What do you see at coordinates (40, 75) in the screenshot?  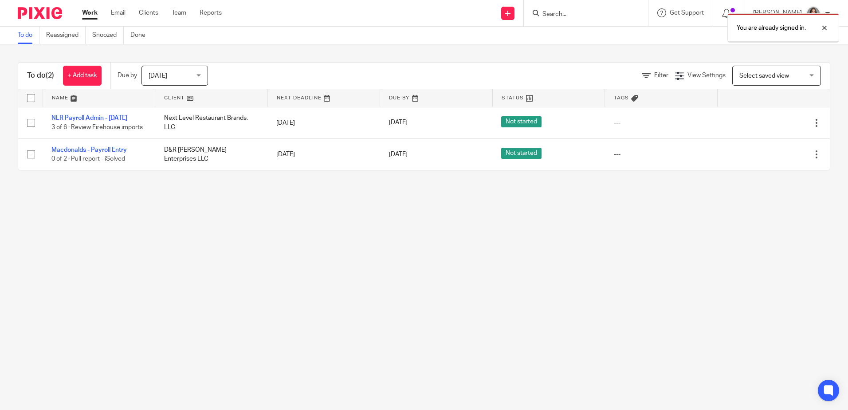 I see `h1: To do` at bounding box center [40, 75].